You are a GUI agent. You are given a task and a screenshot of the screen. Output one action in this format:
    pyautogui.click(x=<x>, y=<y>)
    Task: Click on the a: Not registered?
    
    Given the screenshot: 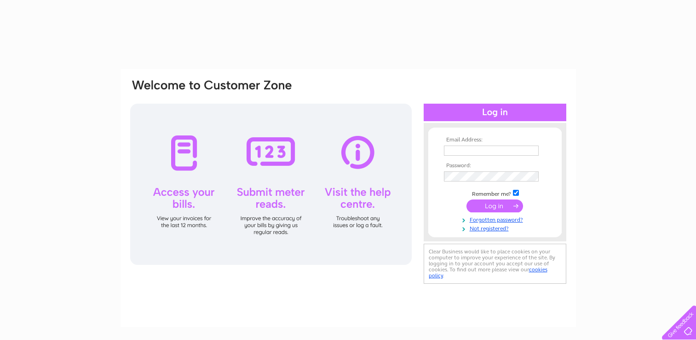 What is the action you would take?
    pyautogui.click(x=496, y=227)
    